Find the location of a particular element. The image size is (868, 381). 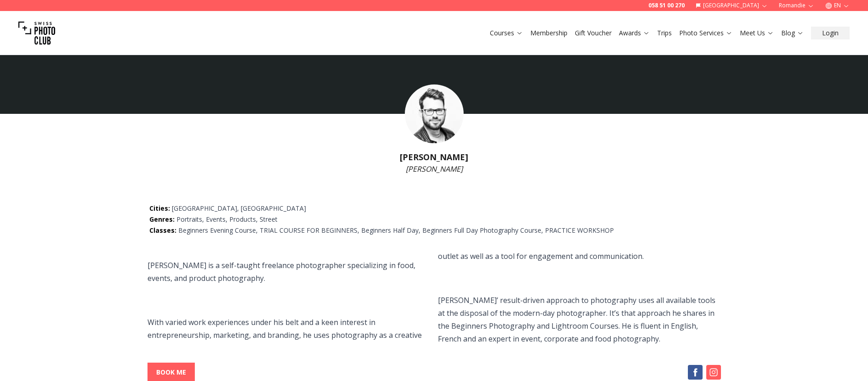

img: Instagram is located at coordinates (714, 372).